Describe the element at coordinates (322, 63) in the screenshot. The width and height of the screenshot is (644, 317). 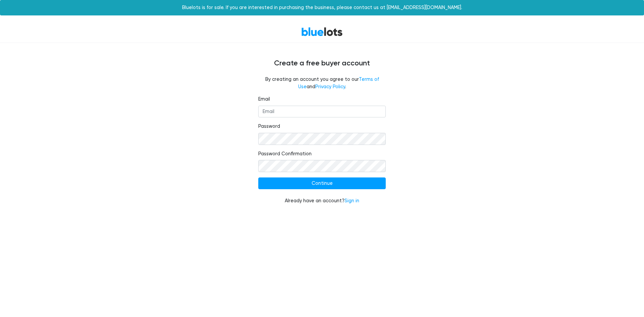
I see `h4: Create a free buyer account` at that location.